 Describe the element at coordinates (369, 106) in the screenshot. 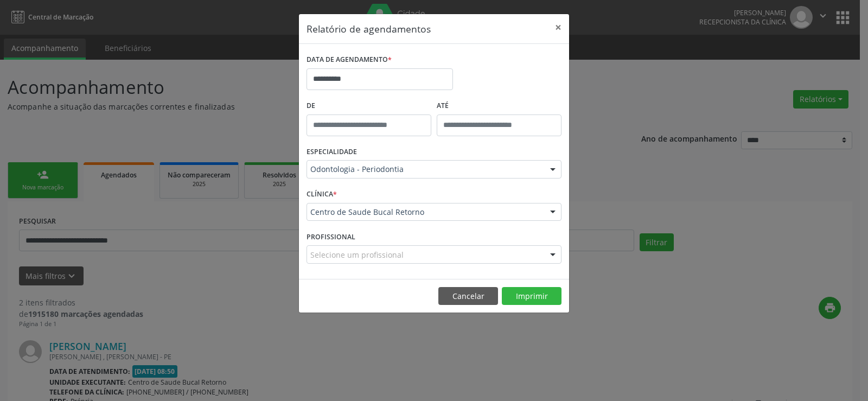

I see `label: De` at that location.